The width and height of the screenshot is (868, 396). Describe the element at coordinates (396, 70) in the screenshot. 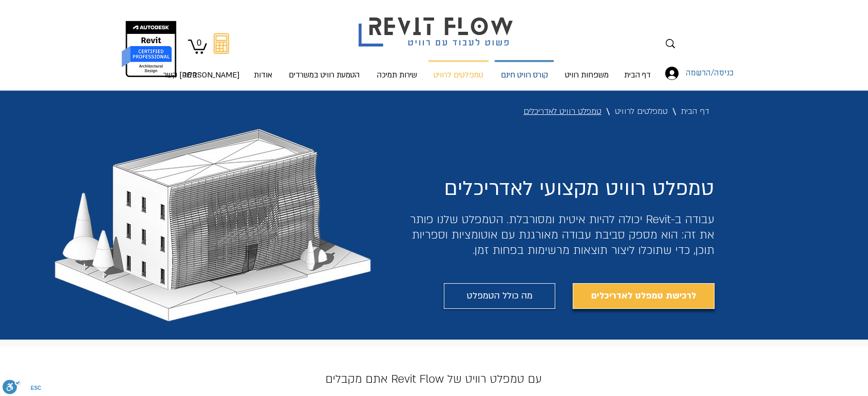

I see `a: שירות תמיכה` at that location.